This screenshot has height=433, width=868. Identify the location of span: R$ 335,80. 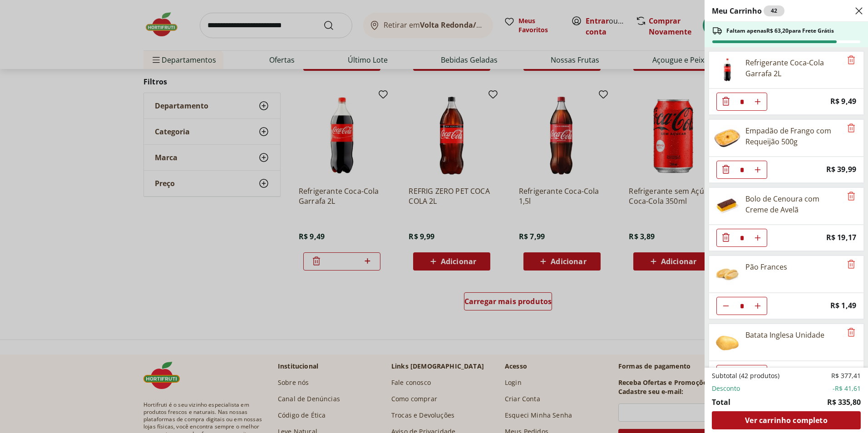
(844, 402).